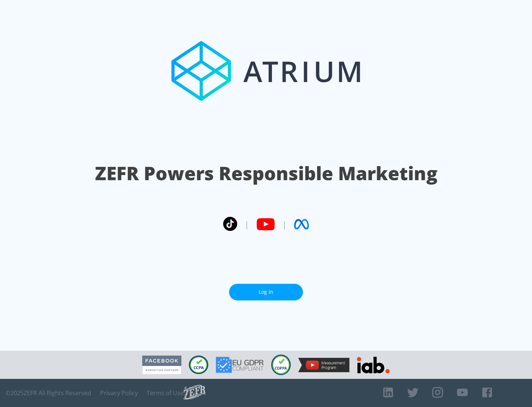 The image size is (532, 407). Describe the element at coordinates (199, 364) in the screenshot. I see `img: CCPA Compliant` at that location.